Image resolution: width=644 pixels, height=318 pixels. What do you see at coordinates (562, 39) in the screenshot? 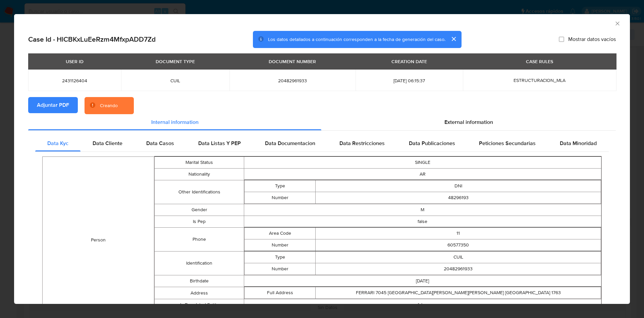
I see `input: Mostrar datos vacíos` at bounding box center [562, 39].